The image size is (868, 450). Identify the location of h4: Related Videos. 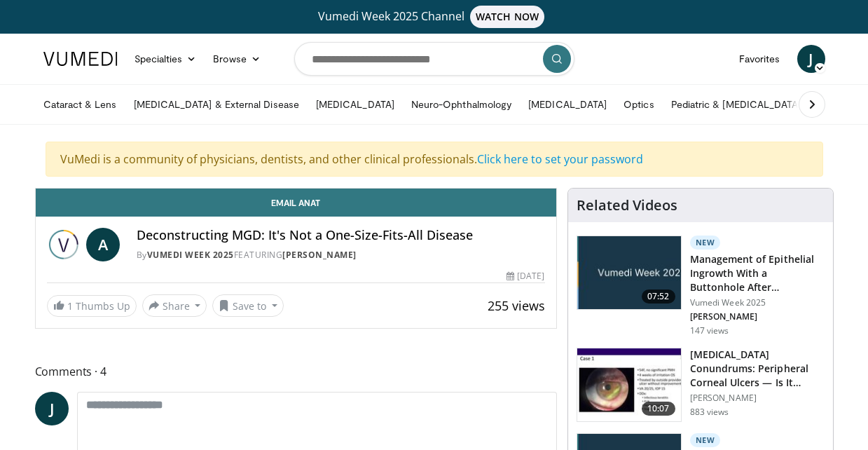
(628, 206).